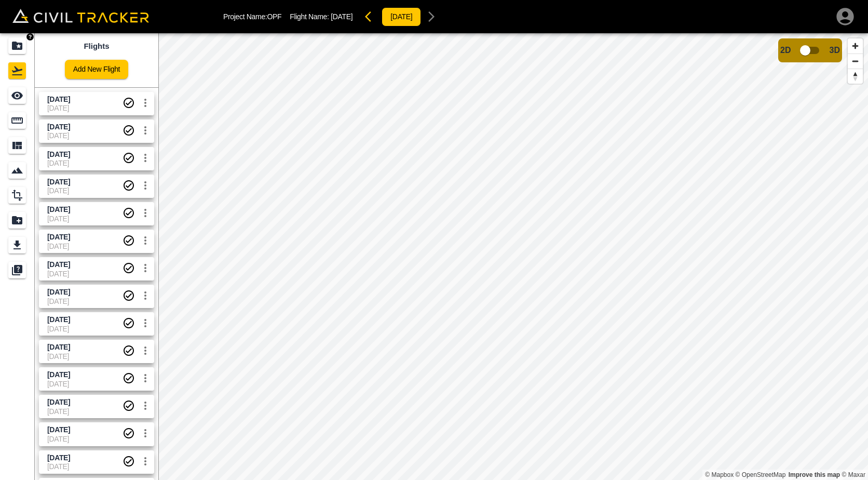  Describe the element at coordinates (320, 16) in the screenshot. I see `p: Flight Name:` at that location.